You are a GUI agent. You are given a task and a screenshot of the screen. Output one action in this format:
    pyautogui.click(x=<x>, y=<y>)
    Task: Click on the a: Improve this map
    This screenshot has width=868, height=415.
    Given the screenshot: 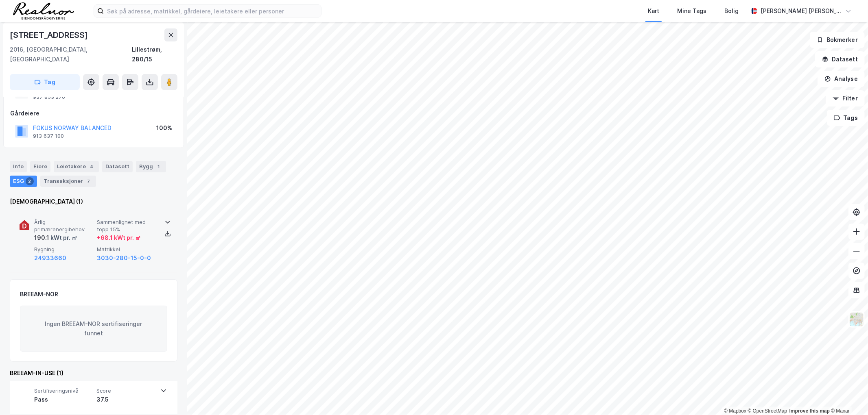 What is the action you would take?
    pyautogui.click(x=809, y=411)
    